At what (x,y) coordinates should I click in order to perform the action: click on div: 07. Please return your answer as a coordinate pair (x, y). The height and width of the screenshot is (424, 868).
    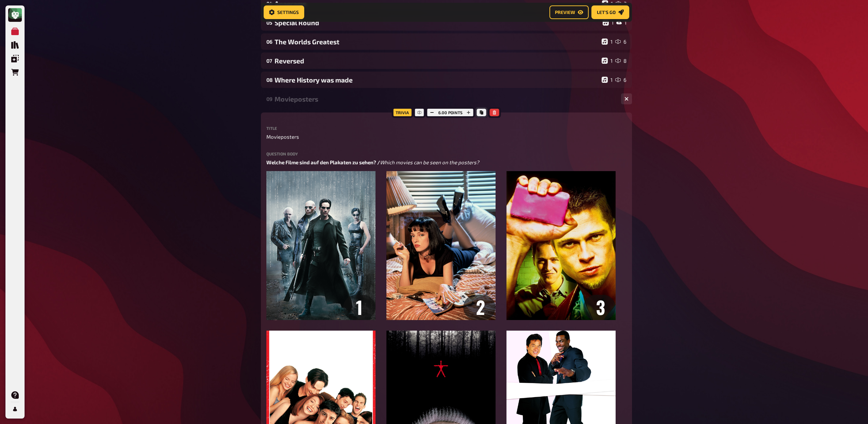
    Looking at the image, I should click on (269, 60).